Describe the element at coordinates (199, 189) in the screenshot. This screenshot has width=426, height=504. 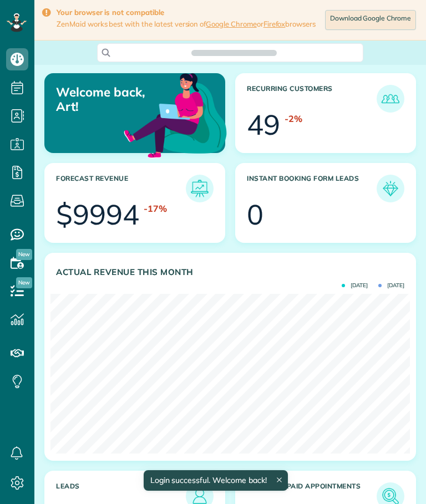
I see `img: icon_forecast_revenue-8c13a41c7ed35a8dcfafea3cbb826a0462acb37728057bba2d056411b612bbbe.png` at that location.